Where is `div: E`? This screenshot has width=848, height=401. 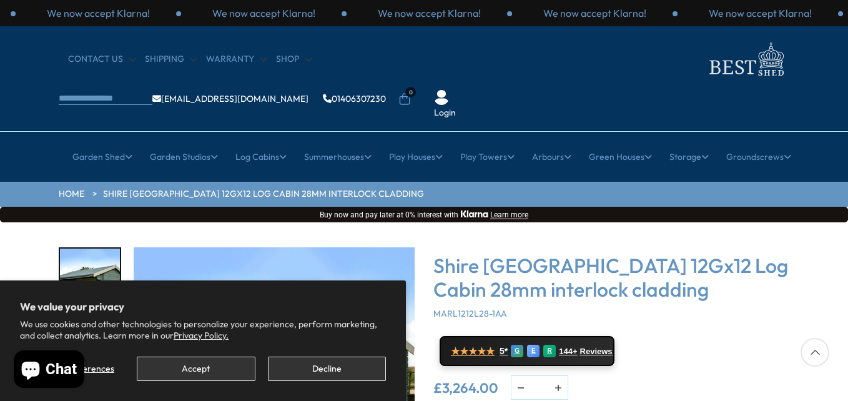
div: E is located at coordinates (534, 351).